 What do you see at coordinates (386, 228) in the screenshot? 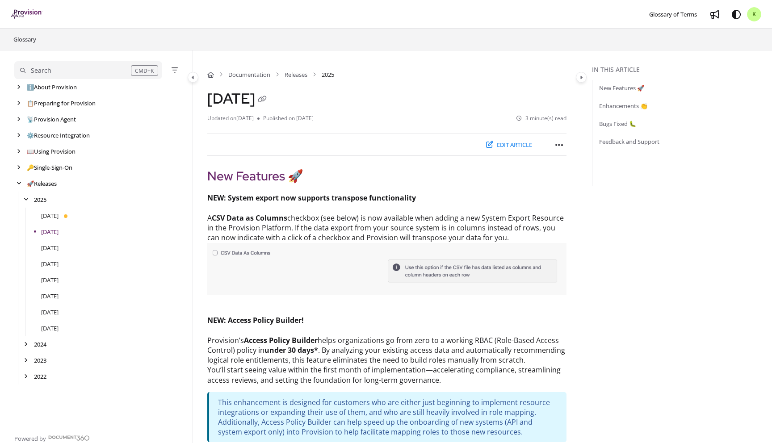
I see `span: A checkbox (see below) is now available when adding a new System Export Resource in the Provision...` at bounding box center [386, 228].